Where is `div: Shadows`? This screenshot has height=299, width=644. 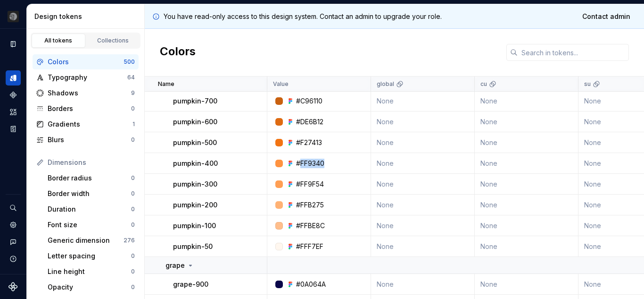
div: Shadows is located at coordinates (89, 93).